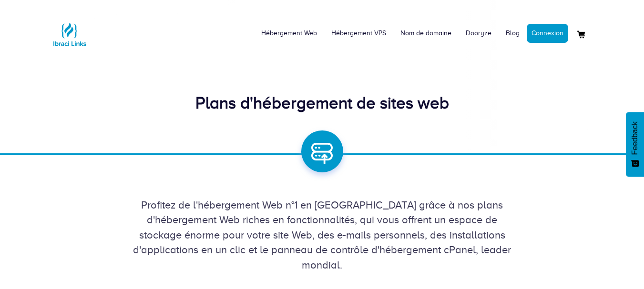 The height and width of the screenshot is (289, 644). I want to click on a: Hébergement VPS, so click(359, 33).